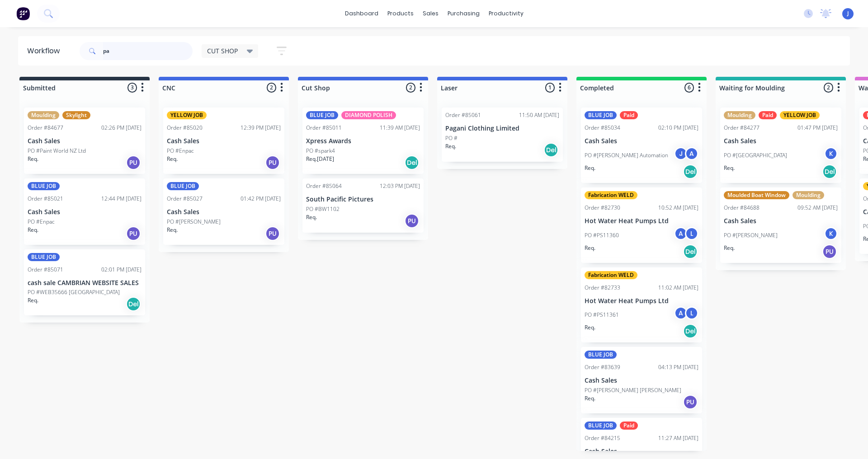  I want to click on p: PO #Enpac, so click(181, 151).